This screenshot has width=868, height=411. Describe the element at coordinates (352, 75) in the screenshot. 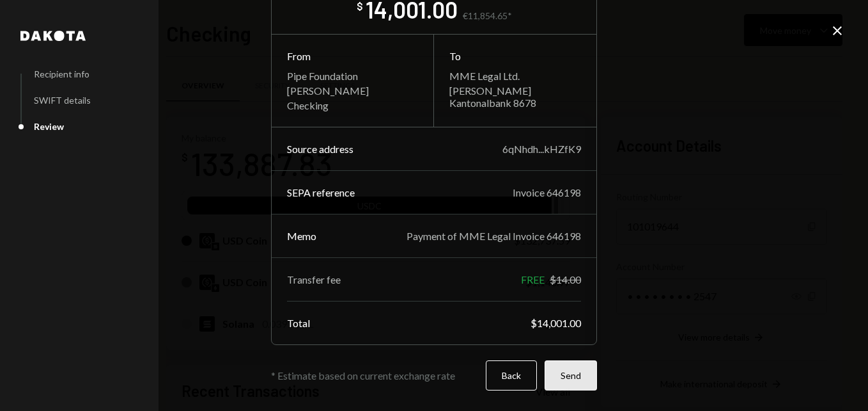

I see `div: Pipe Foundation` at that location.